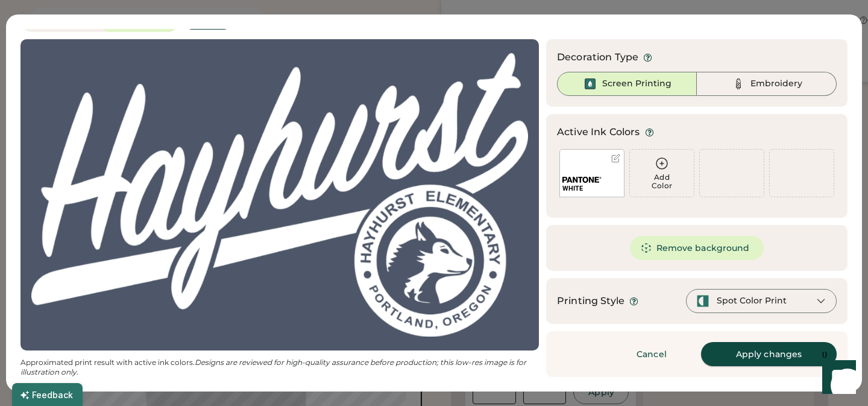  What do you see at coordinates (652, 354) in the screenshot?
I see `button: Cancel` at bounding box center [652, 354].